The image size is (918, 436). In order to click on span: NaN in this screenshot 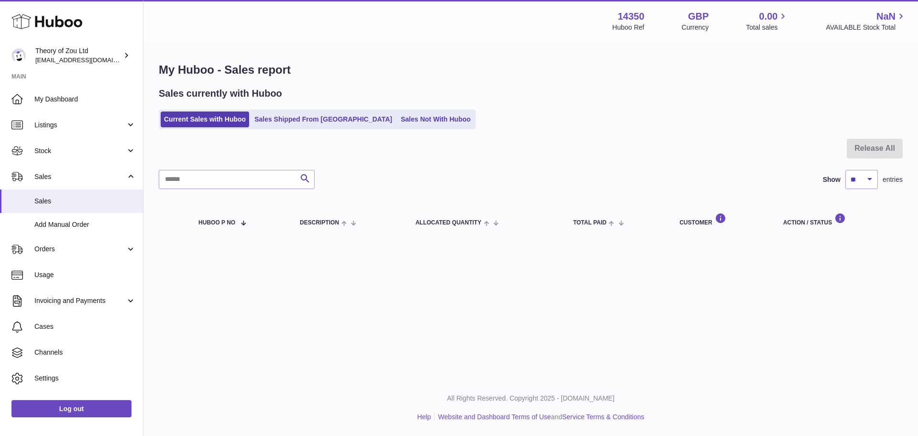, I will do `click(886, 16)`.